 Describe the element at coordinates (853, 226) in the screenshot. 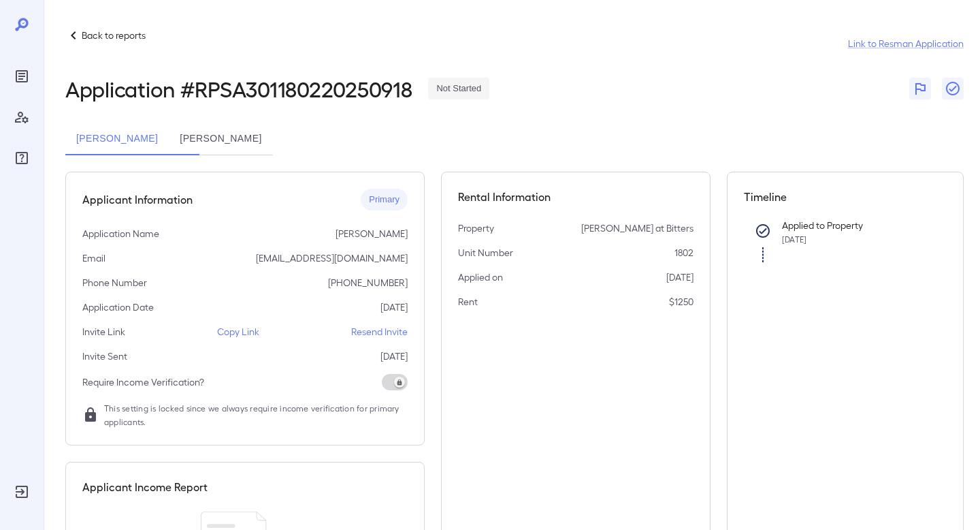

I see `p: Applied to Property` at that location.